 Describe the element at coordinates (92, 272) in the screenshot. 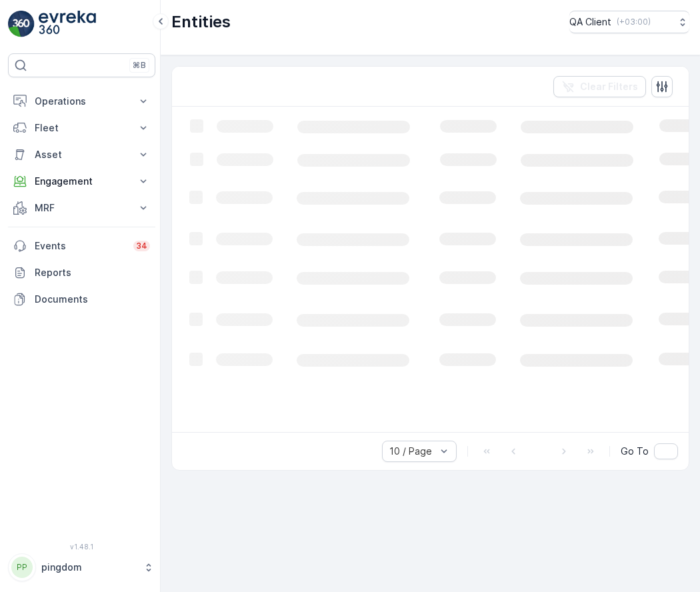

I see `p: Reports` at that location.